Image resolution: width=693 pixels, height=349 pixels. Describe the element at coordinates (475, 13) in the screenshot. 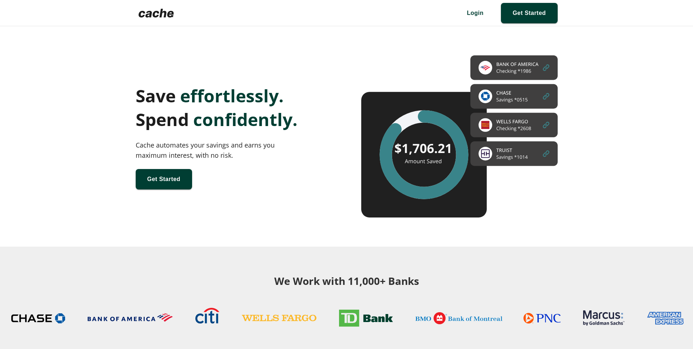

I see `a: Login` at that location.